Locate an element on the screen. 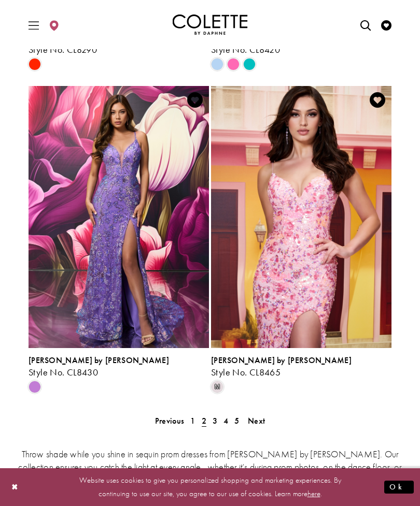 This screenshot has height=506, width=420. span: Previous is located at coordinates (170, 420).